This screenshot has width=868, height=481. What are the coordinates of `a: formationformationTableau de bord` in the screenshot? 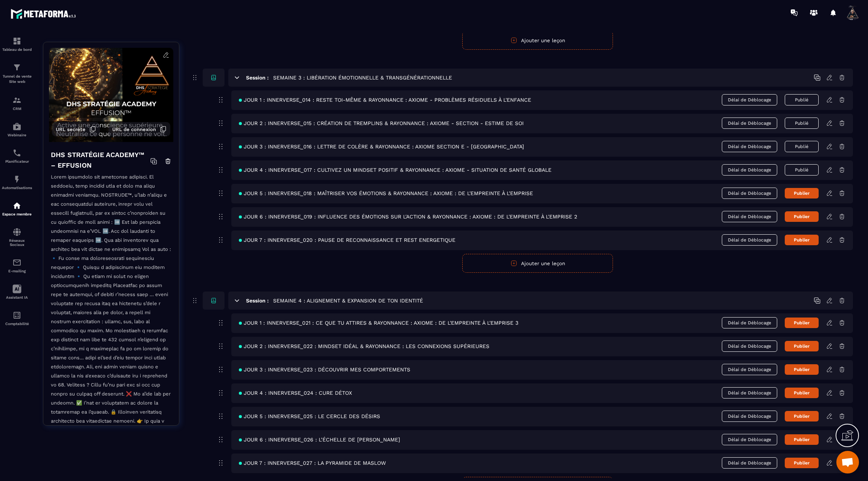 It's located at (17, 44).